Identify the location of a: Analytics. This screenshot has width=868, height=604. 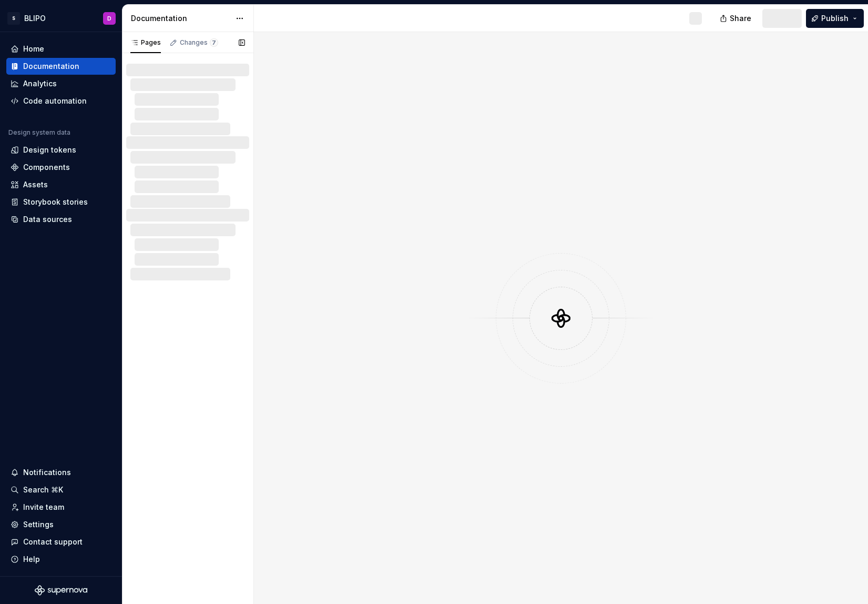
(61, 84).